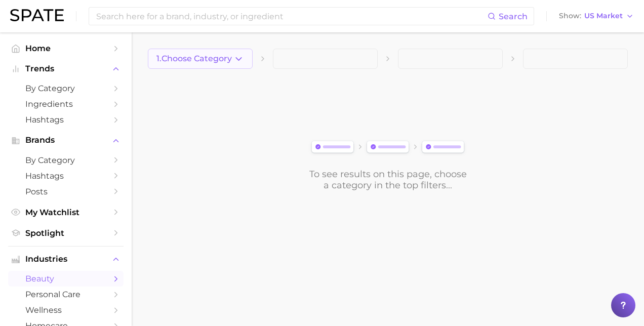  Describe the element at coordinates (66, 294) in the screenshot. I see `span: personal care` at that location.